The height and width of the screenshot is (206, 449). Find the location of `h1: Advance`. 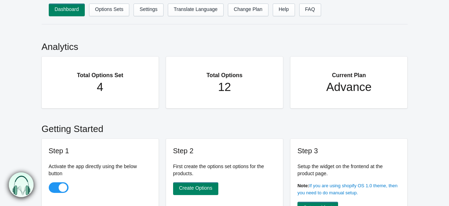

h1: Advance is located at coordinates (349, 87).